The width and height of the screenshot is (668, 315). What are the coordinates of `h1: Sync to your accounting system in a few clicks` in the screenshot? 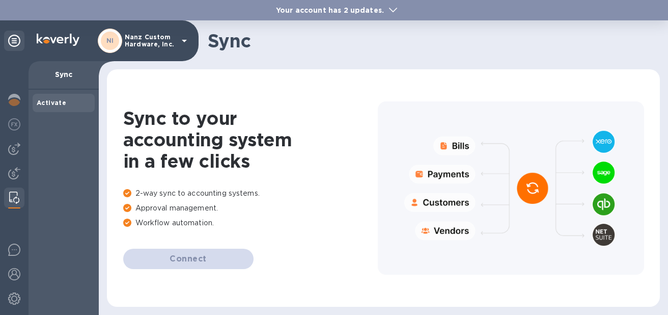 It's located at (251, 140).